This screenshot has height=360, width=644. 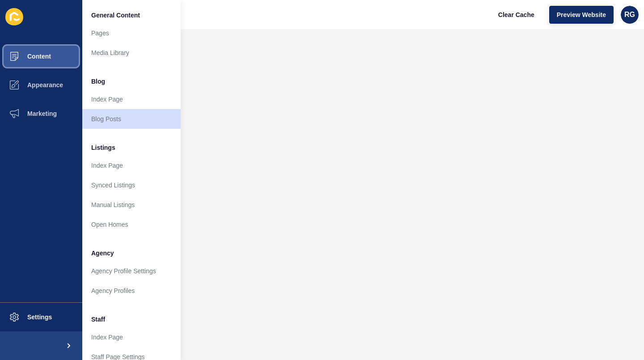 I want to click on a: Blog Posts, so click(x=131, y=119).